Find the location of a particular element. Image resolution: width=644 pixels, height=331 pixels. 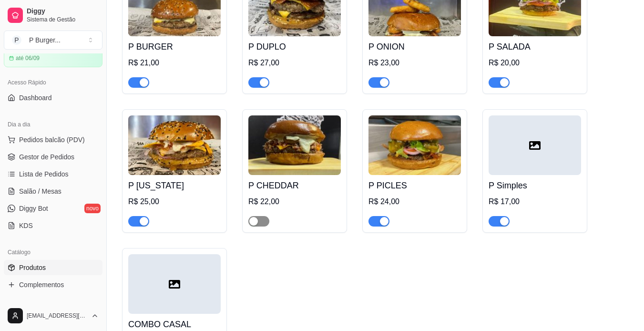

span: Lista de Pedidos is located at coordinates (44, 174).